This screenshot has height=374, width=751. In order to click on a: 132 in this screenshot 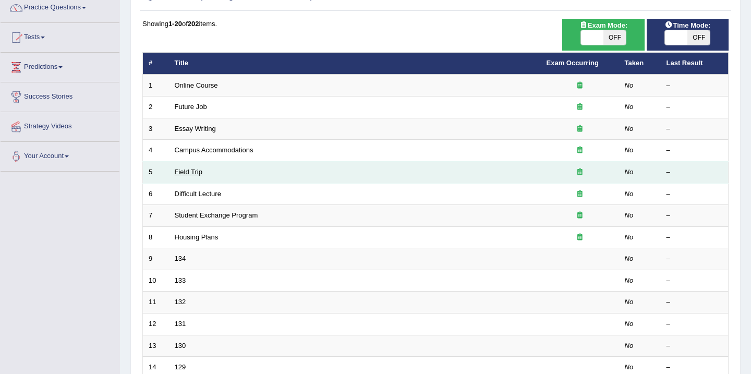, I will do `click(180, 301)`.